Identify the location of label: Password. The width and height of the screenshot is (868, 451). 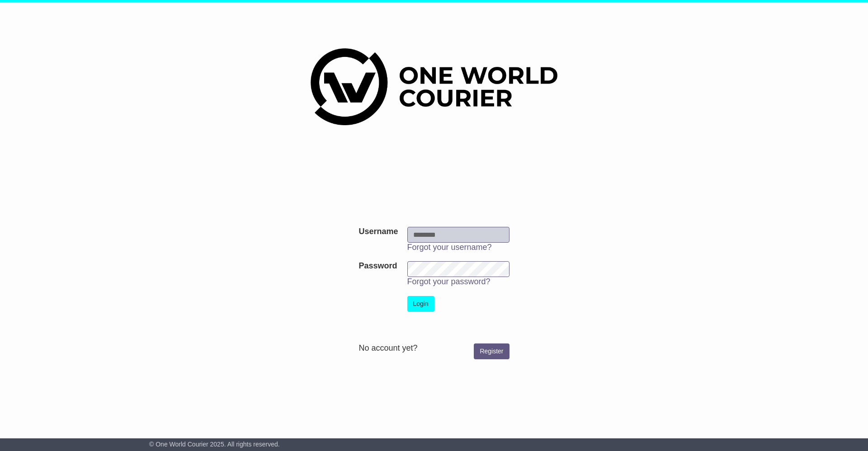
(377, 266).